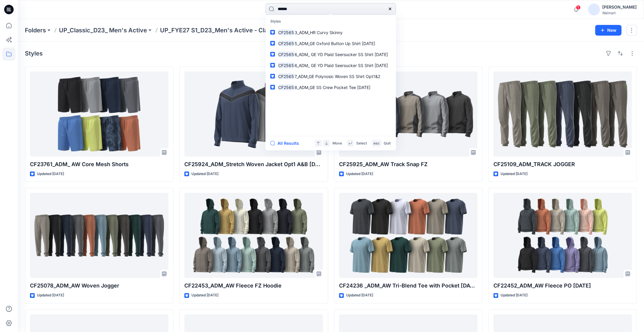 The width and height of the screenshot is (644, 332). I want to click on a: CF25109_ADM_TRACK JOGGER, so click(562, 114).